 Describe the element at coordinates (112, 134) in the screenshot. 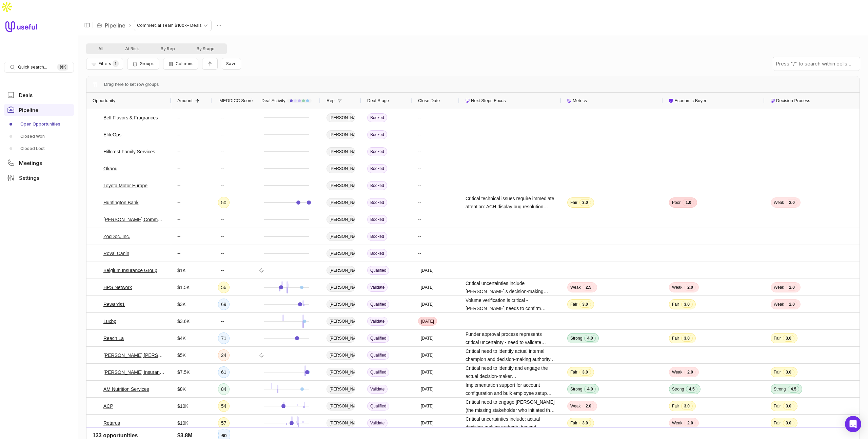

I see `a: EliteOps` at that location.